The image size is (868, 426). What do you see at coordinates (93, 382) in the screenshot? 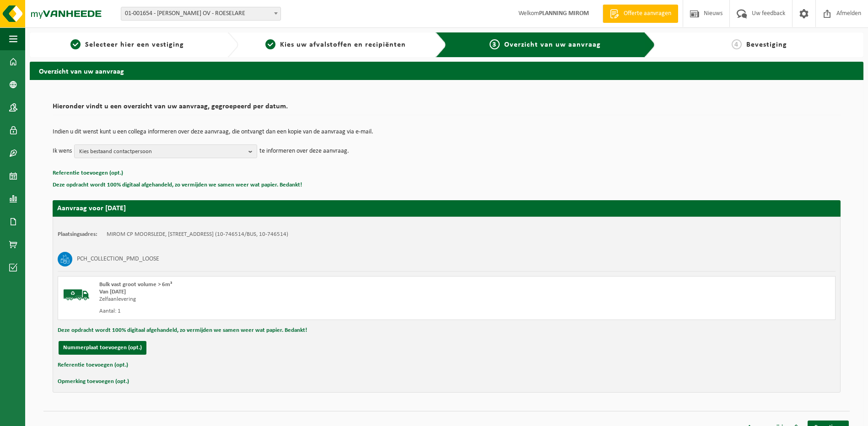
I see `button: Opmerking toevoegen (opt.)` at bounding box center [93, 382].